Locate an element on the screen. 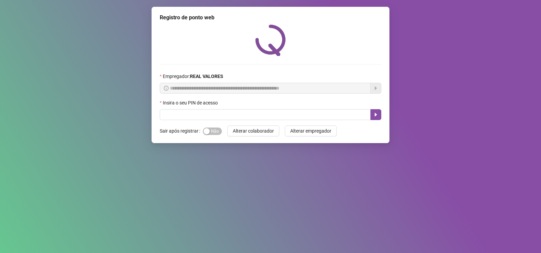  label: Sair após registrar is located at coordinates (181, 131).